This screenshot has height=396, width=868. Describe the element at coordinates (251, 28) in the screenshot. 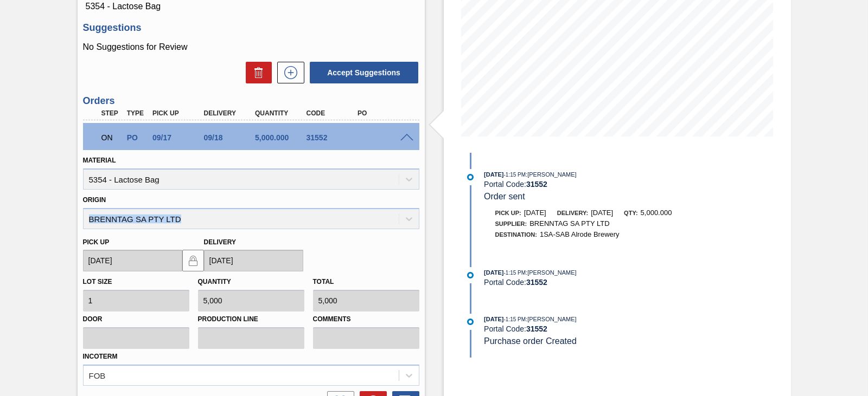

I see `h3: Suggestions` at that location.